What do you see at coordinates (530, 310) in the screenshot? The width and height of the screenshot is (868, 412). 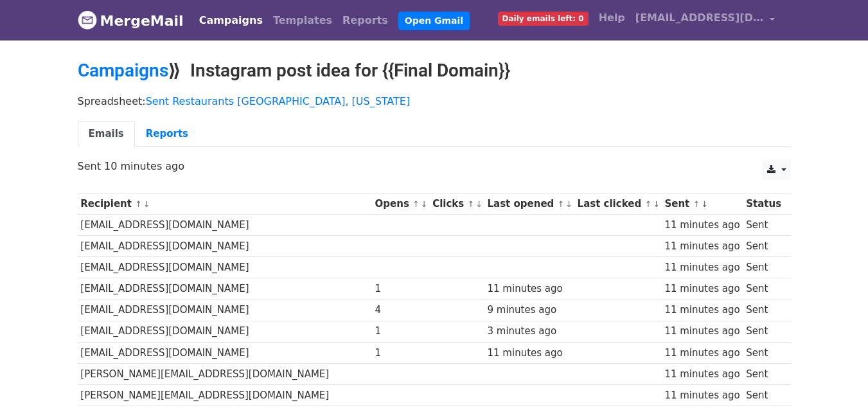 I see `div: 9 minutes ago` at bounding box center [530, 310].